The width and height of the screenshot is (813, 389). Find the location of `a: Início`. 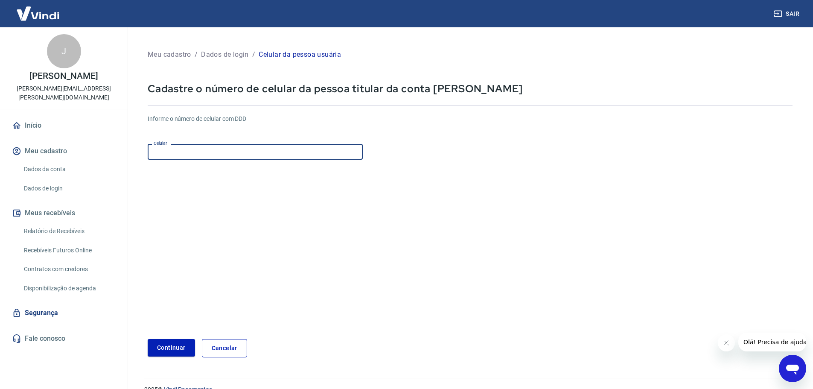

a: Início is located at coordinates (64, 125).